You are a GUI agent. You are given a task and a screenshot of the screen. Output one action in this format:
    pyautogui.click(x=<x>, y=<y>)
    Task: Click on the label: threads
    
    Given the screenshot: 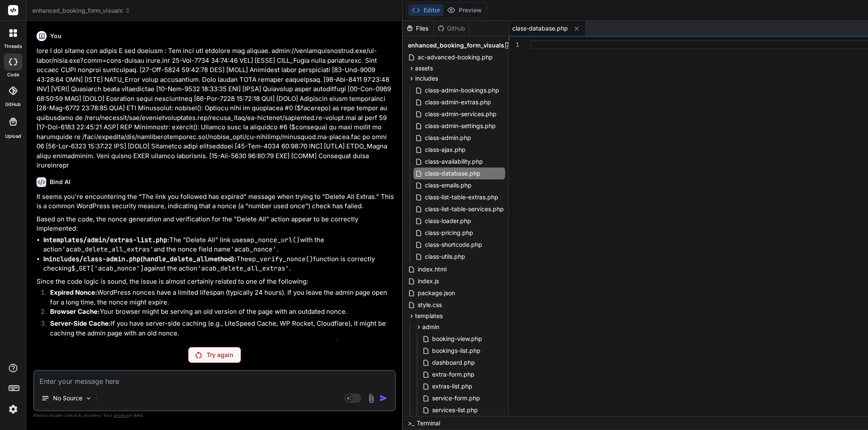 What is the action you would take?
    pyautogui.click(x=13, y=46)
    